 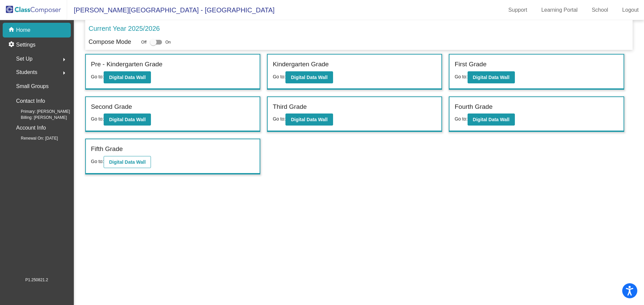 I want to click on mat-icon: home, so click(x=12, y=30).